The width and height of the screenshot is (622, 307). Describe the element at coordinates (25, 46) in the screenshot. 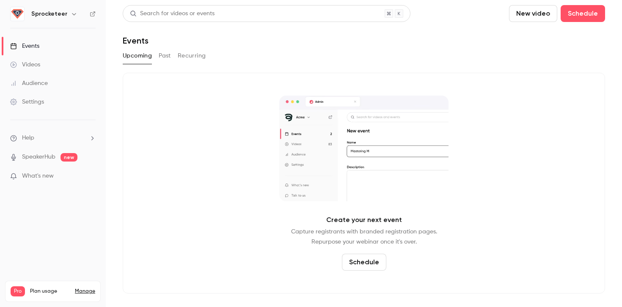

I see `div: Events` at that location.